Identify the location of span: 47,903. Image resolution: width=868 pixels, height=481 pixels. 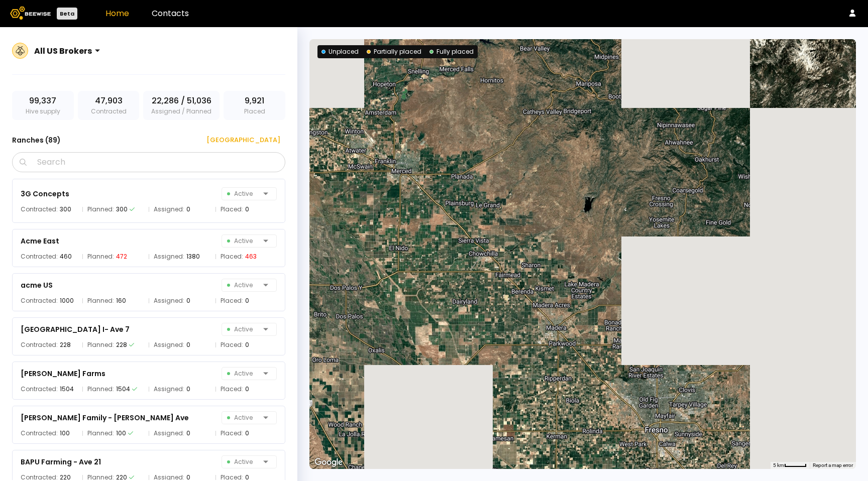
(108, 101).